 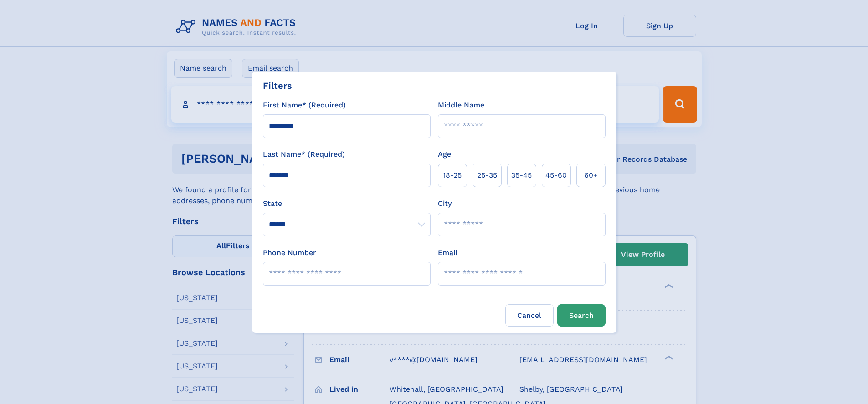 I want to click on label: State, so click(x=347, y=203).